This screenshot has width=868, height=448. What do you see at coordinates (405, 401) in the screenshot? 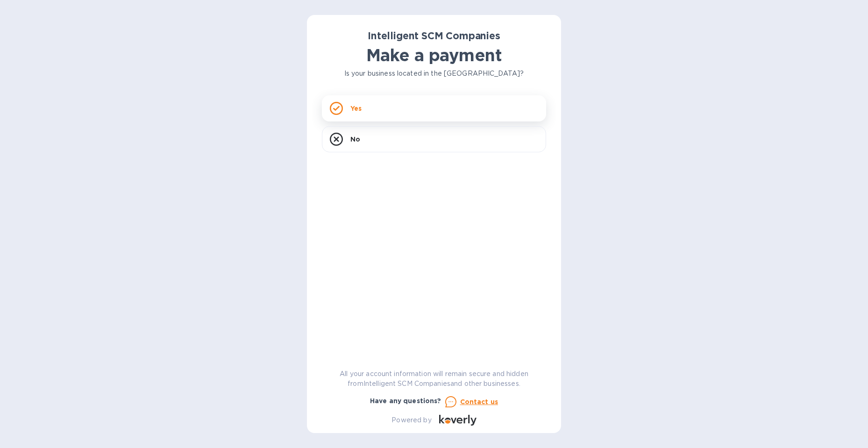
I see `b: Have any questions?` at bounding box center [405, 401].